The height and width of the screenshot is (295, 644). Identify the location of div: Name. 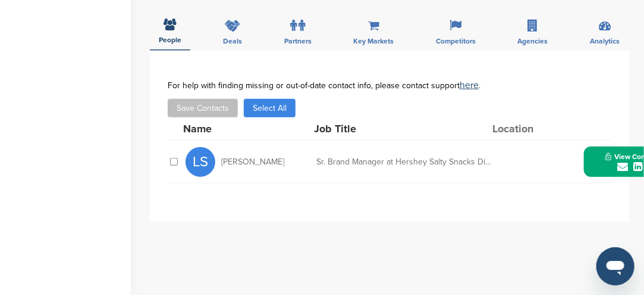
(249, 129).